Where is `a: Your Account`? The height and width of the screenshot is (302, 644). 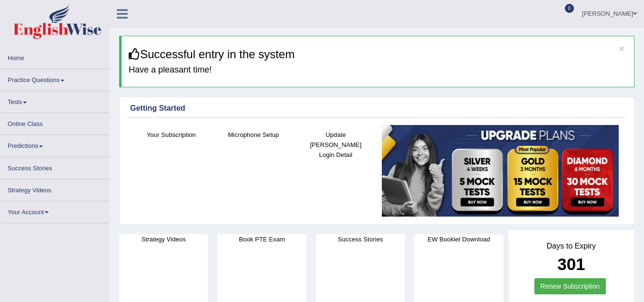 a: Your Account is located at coordinates (55, 211).